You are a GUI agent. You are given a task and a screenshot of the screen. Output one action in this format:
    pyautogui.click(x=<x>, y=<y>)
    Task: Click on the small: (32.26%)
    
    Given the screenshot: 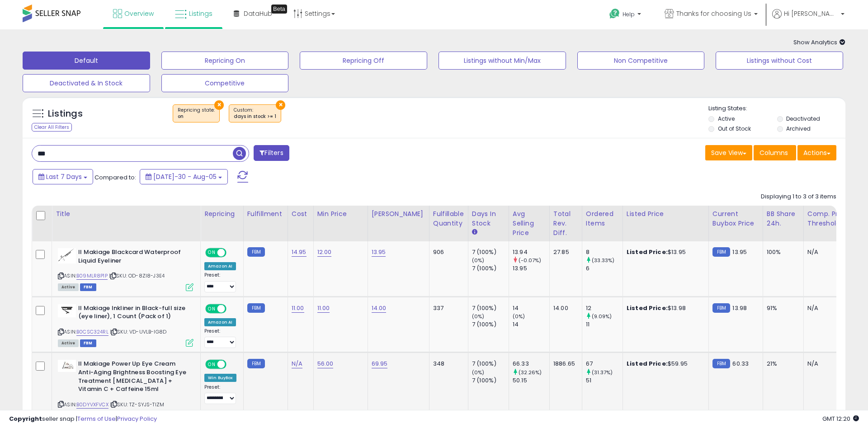 What is the action you would take?
    pyautogui.click(x=530, y=372)
    